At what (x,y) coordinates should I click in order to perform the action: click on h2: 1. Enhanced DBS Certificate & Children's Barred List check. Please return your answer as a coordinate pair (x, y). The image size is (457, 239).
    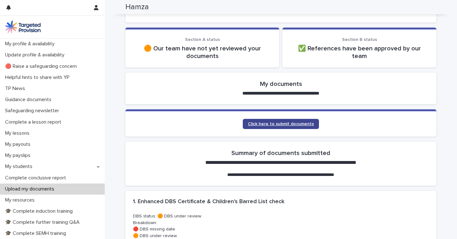
    Looking at the image, I should click on (208, 202).